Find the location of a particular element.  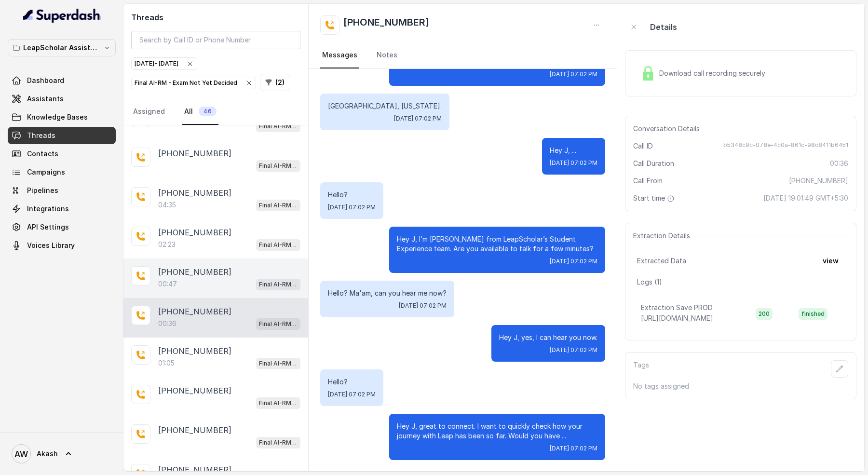

h2: Threads is located at coordinates (216, 18).